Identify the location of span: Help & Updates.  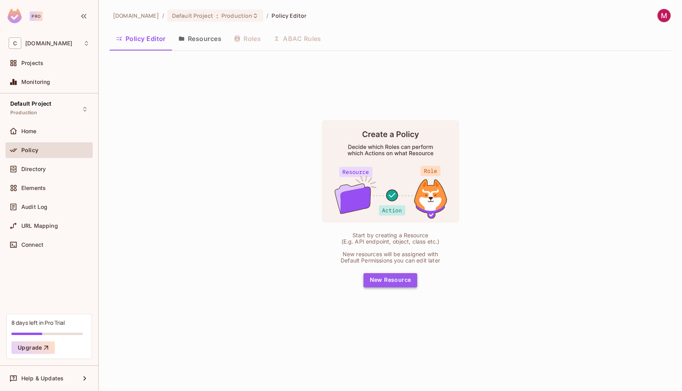
(42, 379).